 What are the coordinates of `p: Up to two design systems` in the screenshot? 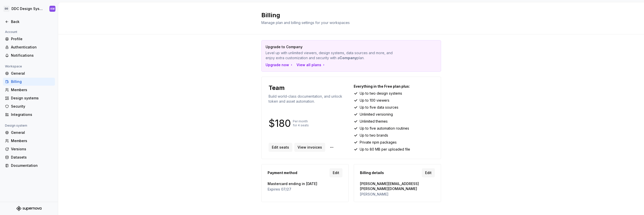 It's located at (381, 93).